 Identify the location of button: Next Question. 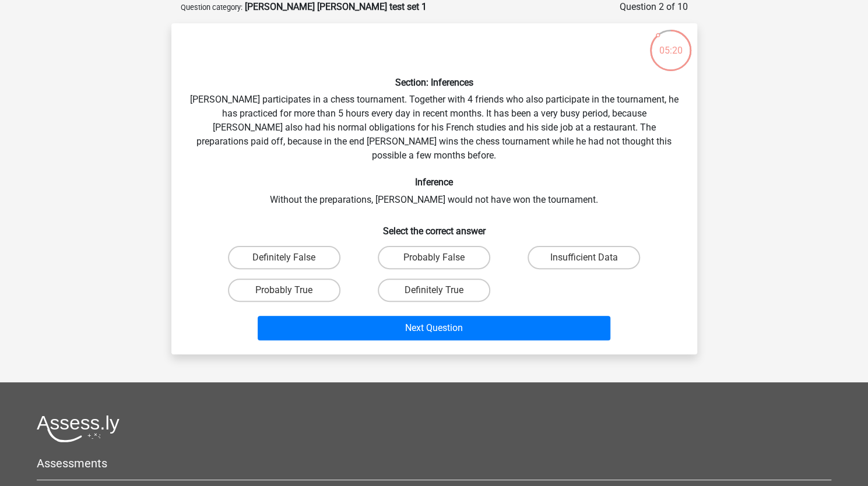
(434, 328).